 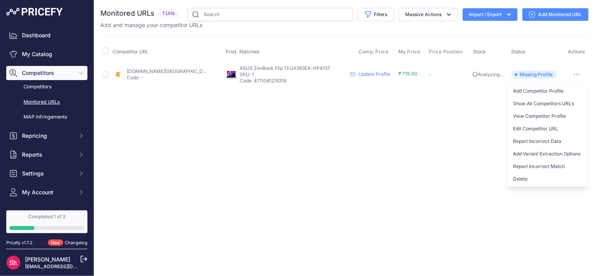 I want to click on button: Comp. Price, so click(x=374, y=52).